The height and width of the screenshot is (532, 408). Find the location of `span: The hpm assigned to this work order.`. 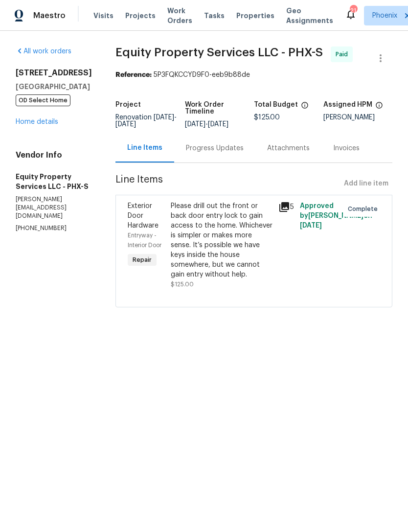

span: The hpm assigned to this work order. is located at coordinates (379, 108).